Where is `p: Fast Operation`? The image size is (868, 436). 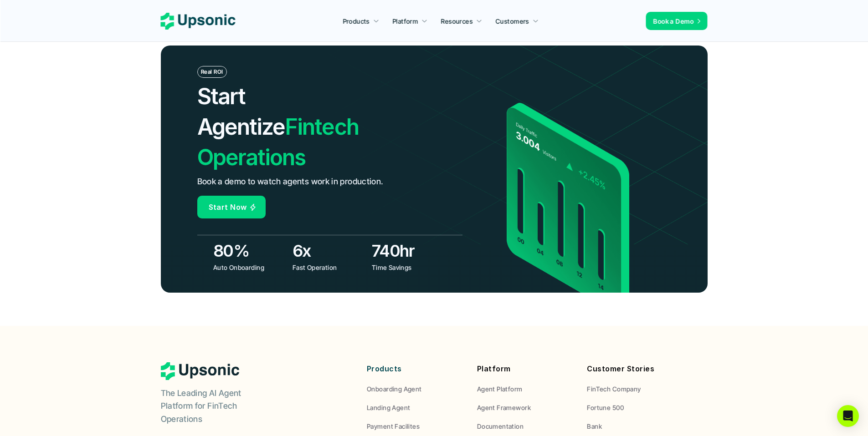 p: Fast Operation is located at coordinates (328, 267).